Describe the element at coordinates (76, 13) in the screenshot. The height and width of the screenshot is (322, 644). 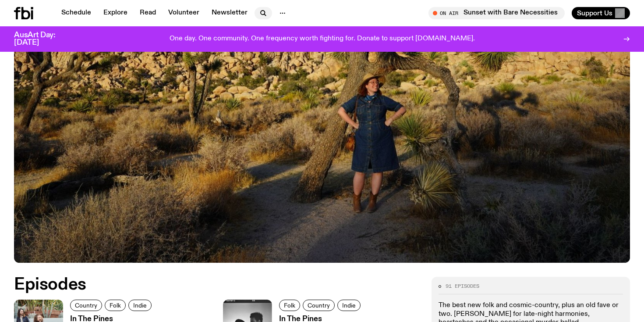
I see `a: Schedule` at that location.